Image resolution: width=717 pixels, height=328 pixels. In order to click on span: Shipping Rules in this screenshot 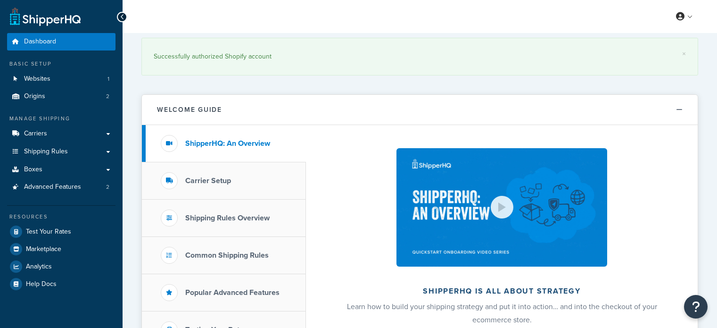, I will do `click(46, 151)`.